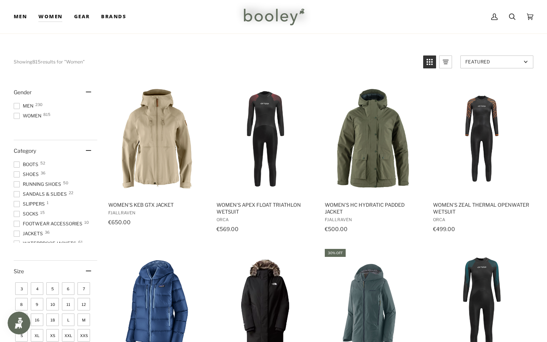 The width and height of the screenshot is (547, 342). What do you see at coordinates (482, 158) in the screenshot?
I see `a: Women's Zeal Thermal Openwater Wetsuit` at bounding box center [482, 158].